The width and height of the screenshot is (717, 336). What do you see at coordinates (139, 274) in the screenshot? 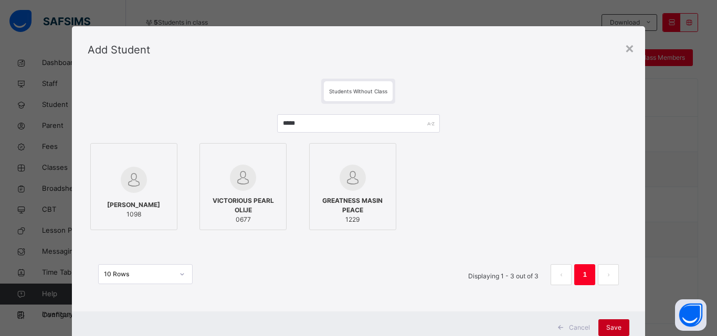
I see `div: 10 Rows` at bounding box center [139, 274].